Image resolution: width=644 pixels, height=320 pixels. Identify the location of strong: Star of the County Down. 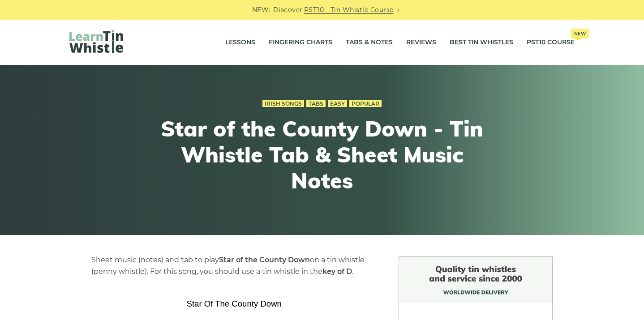
(264, 260).